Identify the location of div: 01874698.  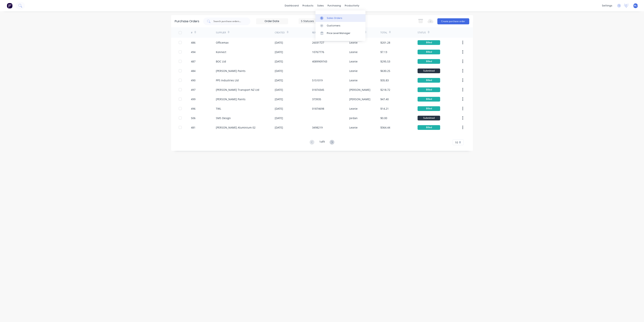
(318, 108).